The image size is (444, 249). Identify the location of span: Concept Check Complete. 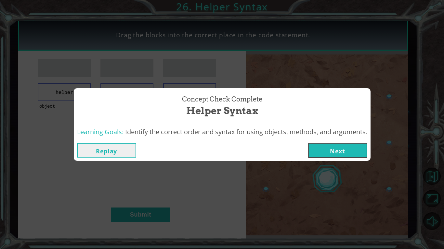
(222, 99).